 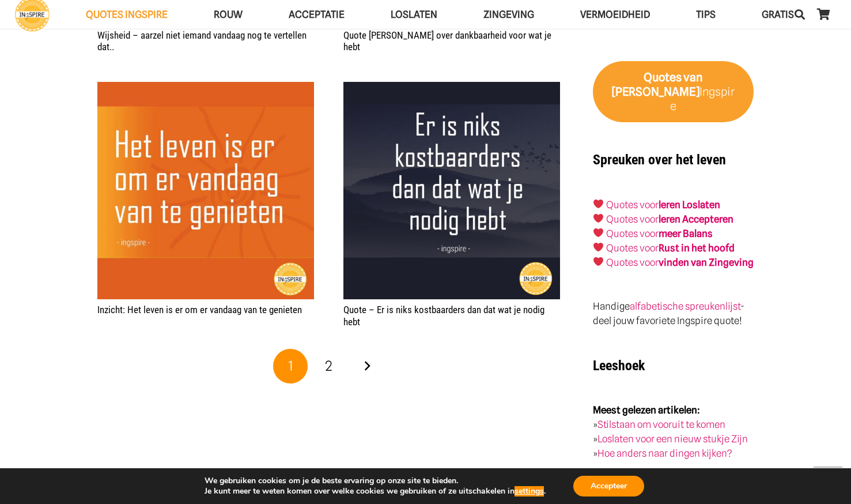 I want to click on span: TIPS, so click(x=706, y=15).